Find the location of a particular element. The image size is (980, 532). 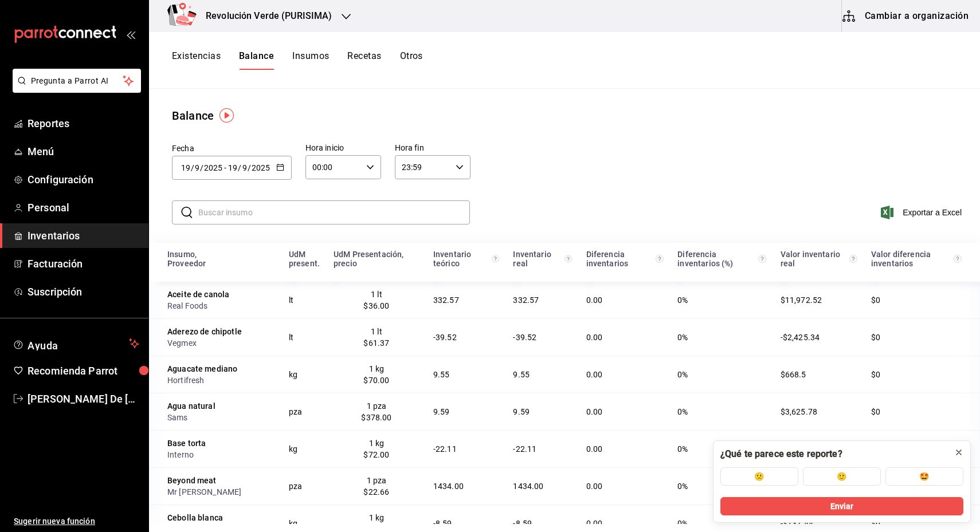

span: $3,625.78 is located at coordinates (799, 412).